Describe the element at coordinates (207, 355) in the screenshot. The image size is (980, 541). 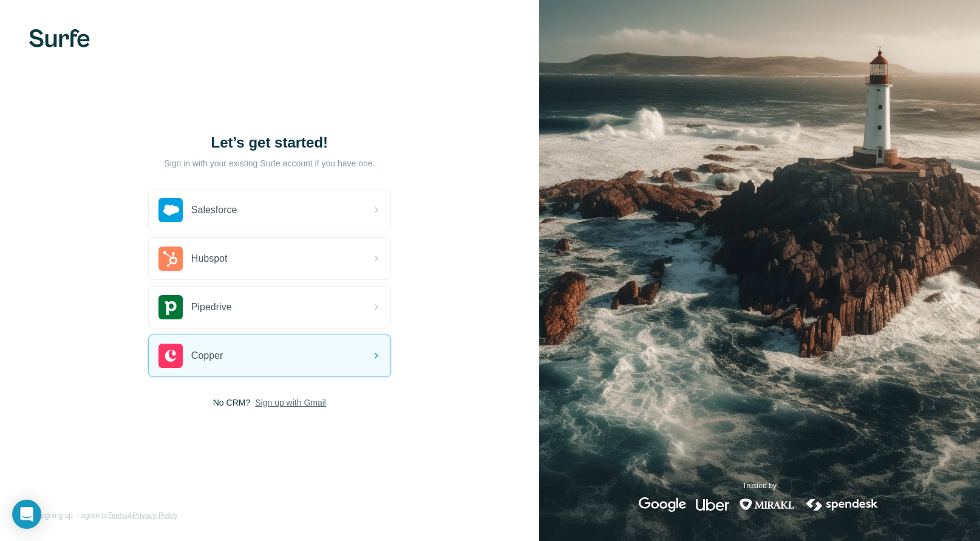
I see `span: Copper` at that location.